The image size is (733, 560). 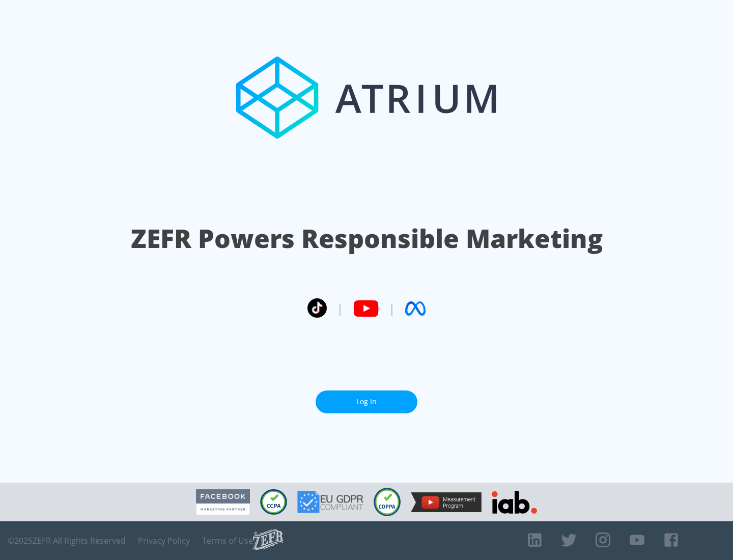 I want to click on a: Terms of Use, so click(x=228, y=541).